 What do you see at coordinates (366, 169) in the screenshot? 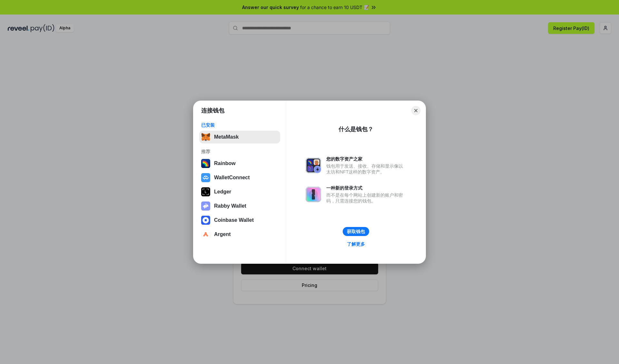
I see `div: 钱包用于发送、接收、存储和显示像以太坊和NFT这样的数字资产。` at bounding box center [366, 169].